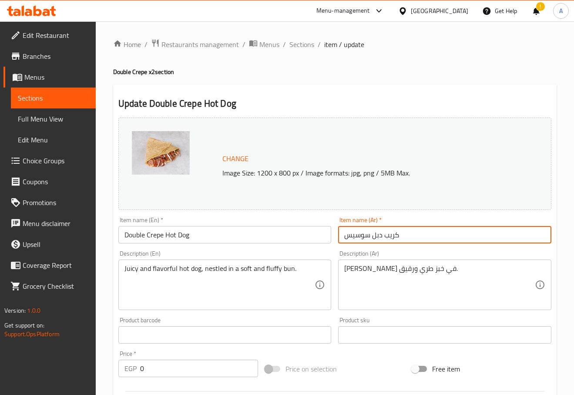 The width and height of the screenshot is (574, 395). Describe the element at coordinates (225, 335) in the screenshot. I see `input: Please enter product barcode` at that location.